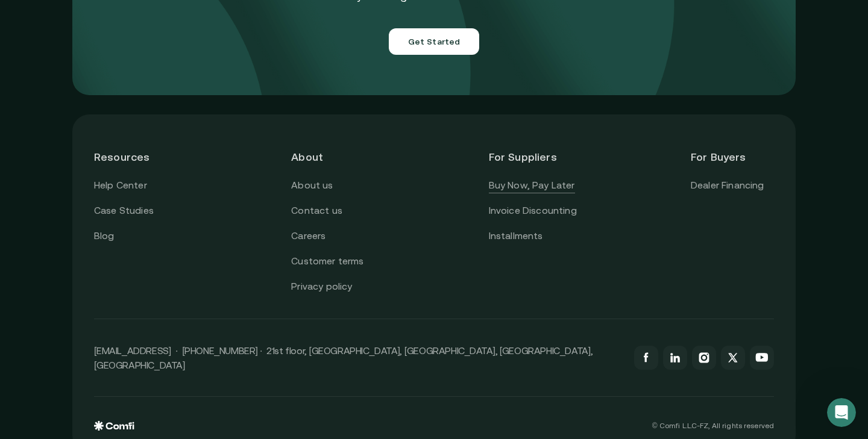 The image size is (868, 439). Describe the element at coordinates (120, 185) in the screenshot. I see `a: Help Center` at that location.